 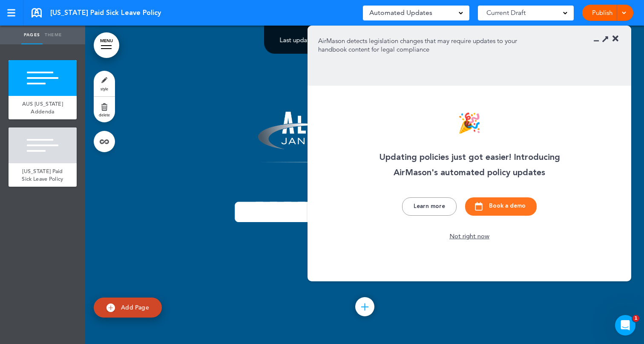 I want to click on span: 1, so click(x=636, y=318).